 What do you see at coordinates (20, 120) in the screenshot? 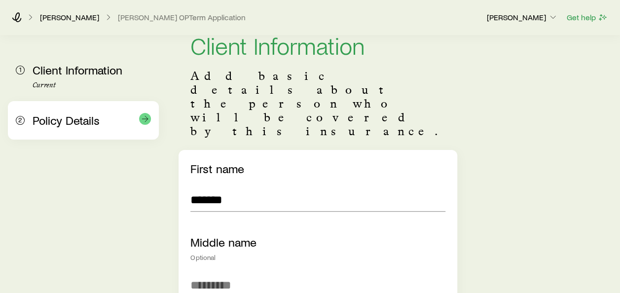
I see `span: 2` at bounding box center [20, 120].